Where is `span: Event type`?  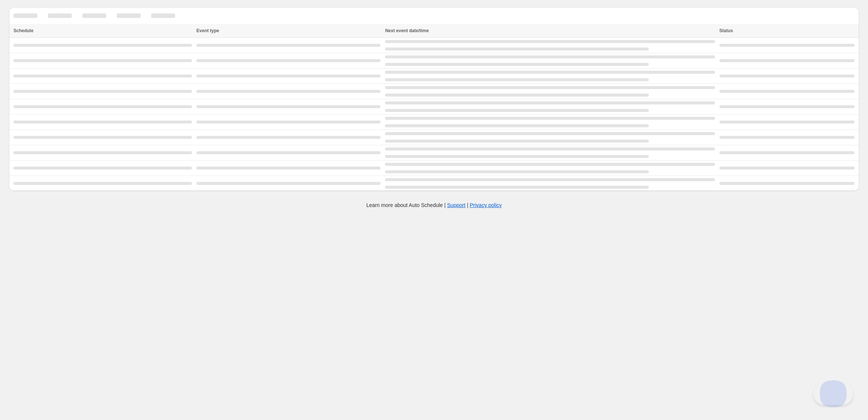 span: Event type is located at coordinates (208, 31).